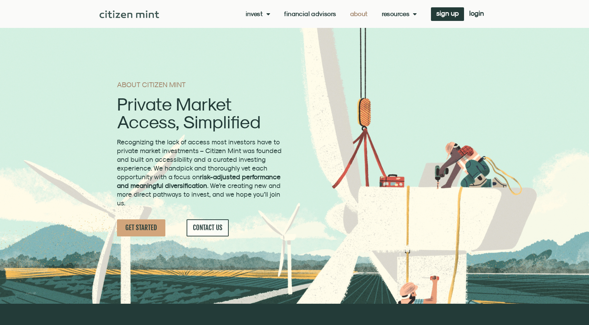 The height and width of the screenshot is (325, 589). I want to click on a: Financial Advisors, so click(310, 14).